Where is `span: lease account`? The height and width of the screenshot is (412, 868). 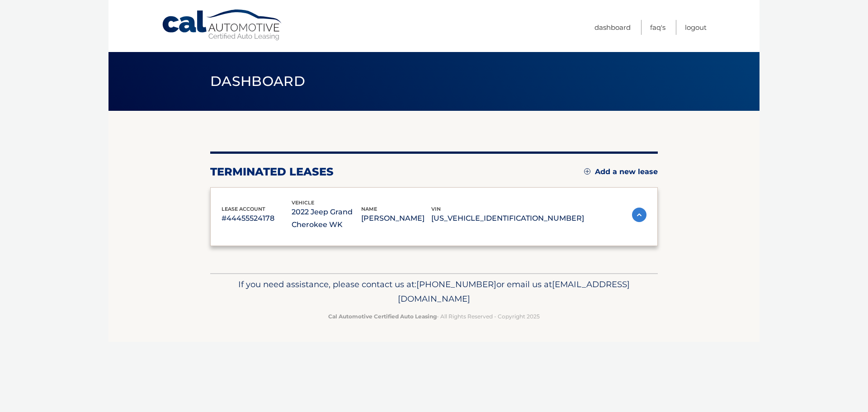 span: lease account is located at coordinates (243, 209).